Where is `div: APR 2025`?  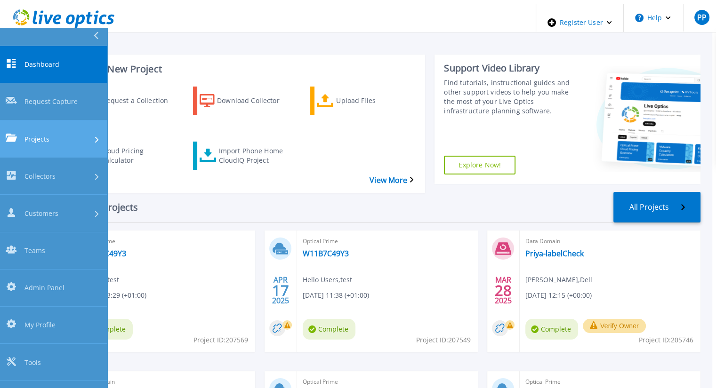
div: APR 2025 is located at coordinates (281, 290).